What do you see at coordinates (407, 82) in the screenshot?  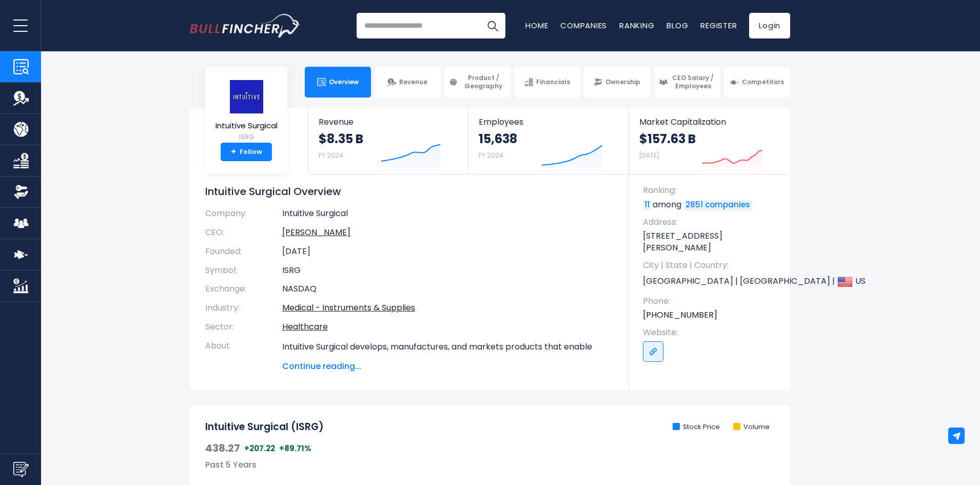 I see `a: Revenue` at bounding box center [407, 82].